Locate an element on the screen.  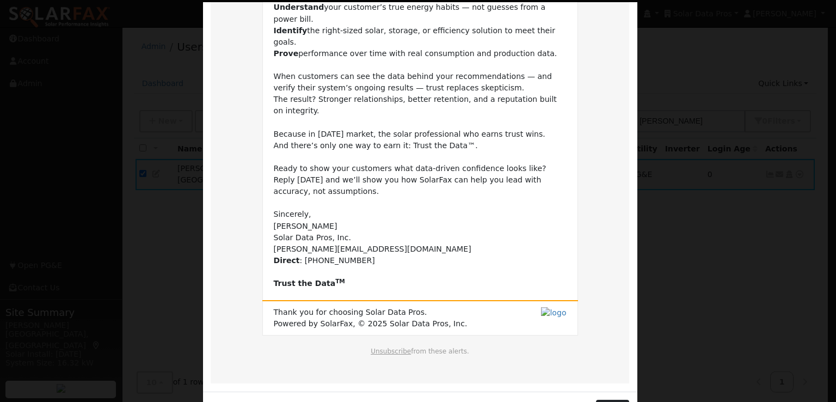
sup: TM is located at coordinates (340, 281).